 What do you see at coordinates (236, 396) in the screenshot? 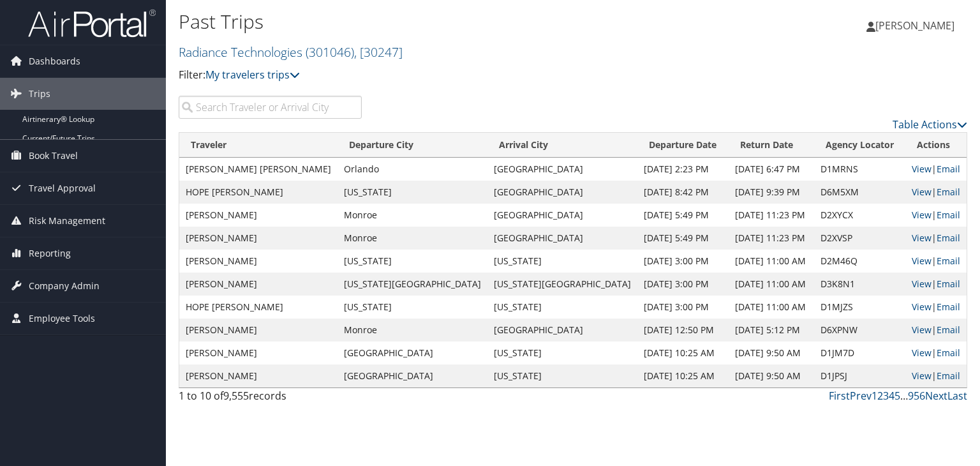
I see `span: 9,555` at bounding box center [236, 396].